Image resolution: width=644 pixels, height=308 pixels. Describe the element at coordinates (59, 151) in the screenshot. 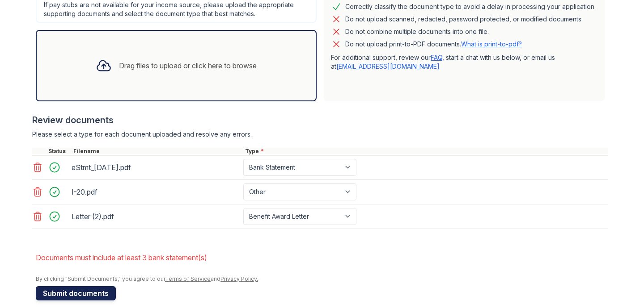

I see `div: Status` at that location.